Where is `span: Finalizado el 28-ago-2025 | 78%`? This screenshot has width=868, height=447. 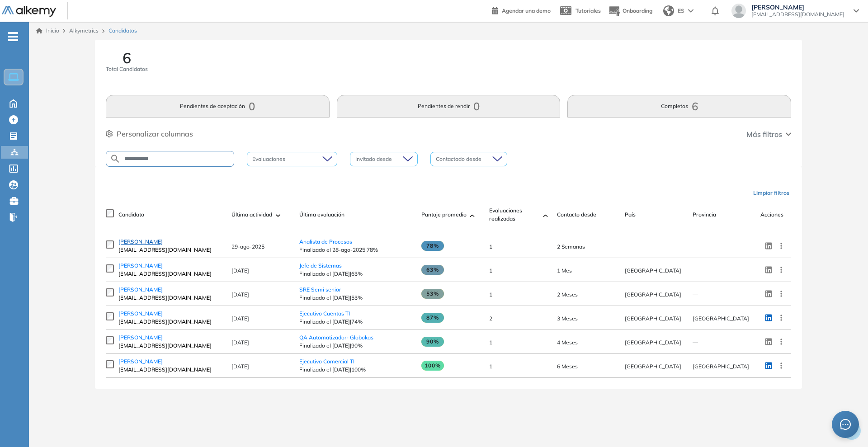 span: Finalizado el 28-ago-2025 | 78% is located at coordinates (356, 250).